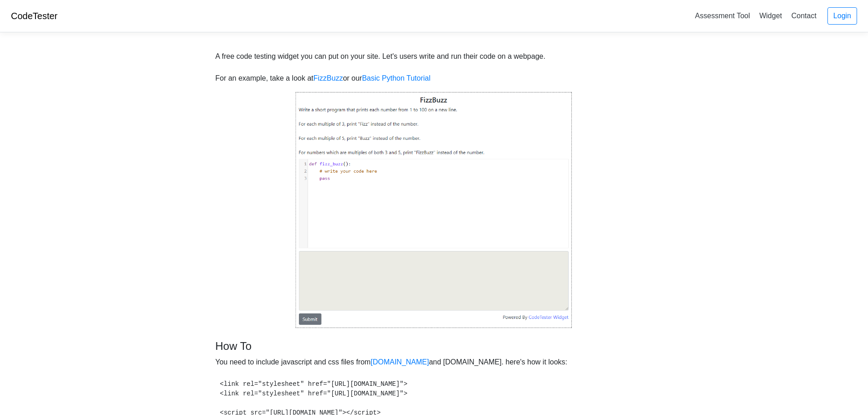 The width and height of the screenshot is (868, 415). I want to click on a: FizzBuzz, so click(328, 78).